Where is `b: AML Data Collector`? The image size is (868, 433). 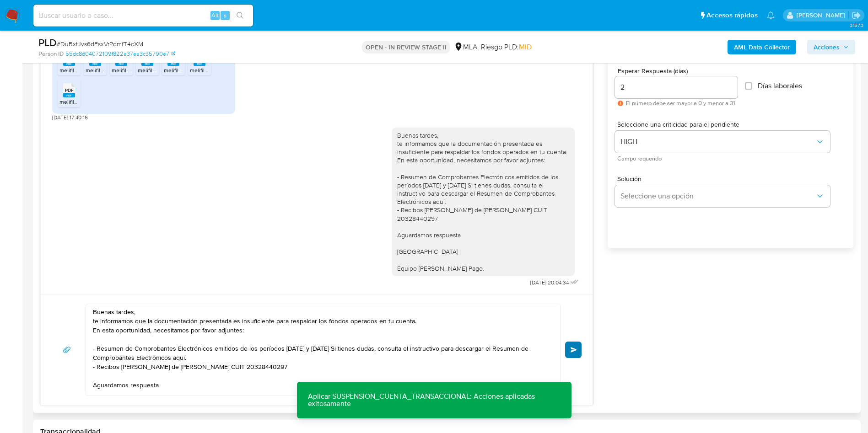
b: AML Data Collector is located at coordinates (761, 47).